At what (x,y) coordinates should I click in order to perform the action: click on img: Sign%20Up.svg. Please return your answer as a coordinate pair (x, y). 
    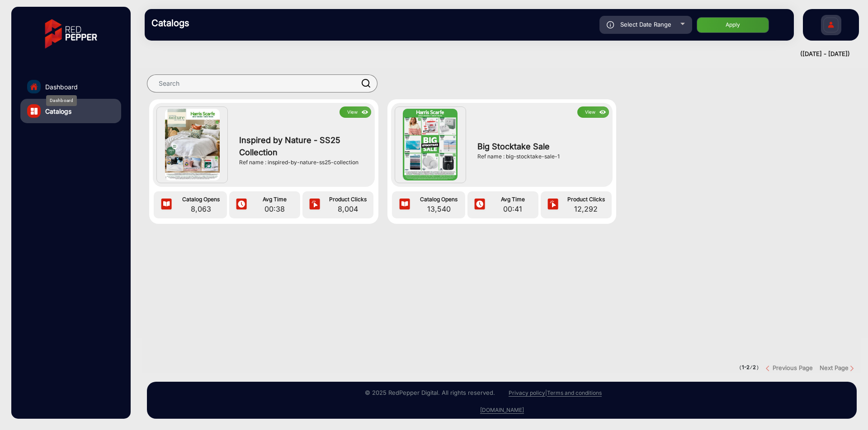
    Looking at the image, I should click on (831, 26).